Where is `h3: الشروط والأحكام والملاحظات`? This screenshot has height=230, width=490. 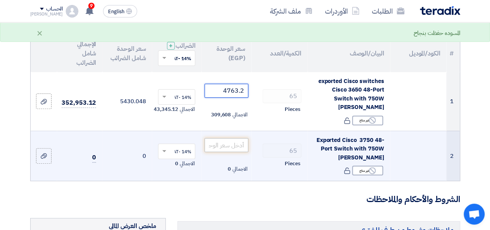 h3: الشروط والأحكام والملاحظات is located at coordinates (245, 199).